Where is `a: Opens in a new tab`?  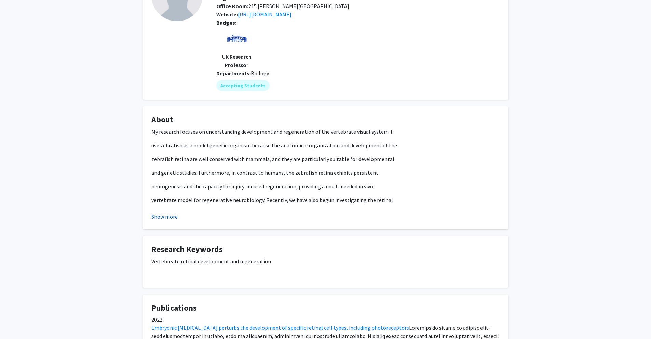
a: Opens in a new tab is located at coordinates (265, 14).